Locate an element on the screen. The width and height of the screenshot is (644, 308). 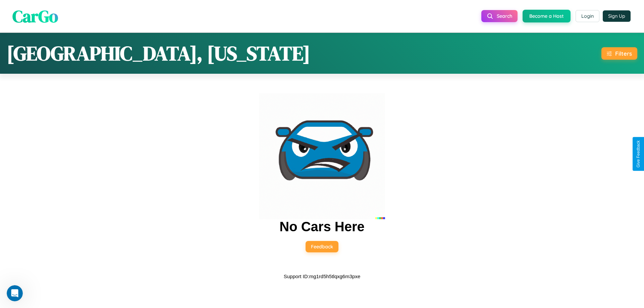
button: Sign Up is located at coordinates (617, 16).